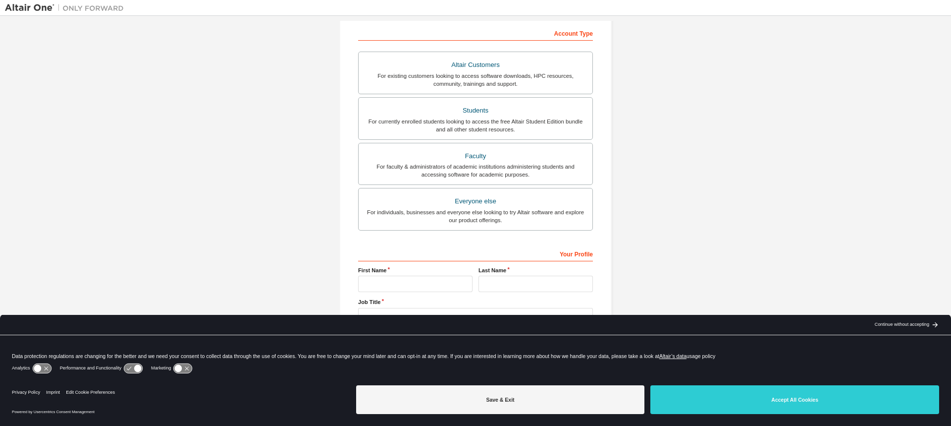  Describe the element at coordinates (476, 216) in the screenshot. I see `div: For individuals, businesses and everyone else looking to try Altair software and explore our prod...` at that location.